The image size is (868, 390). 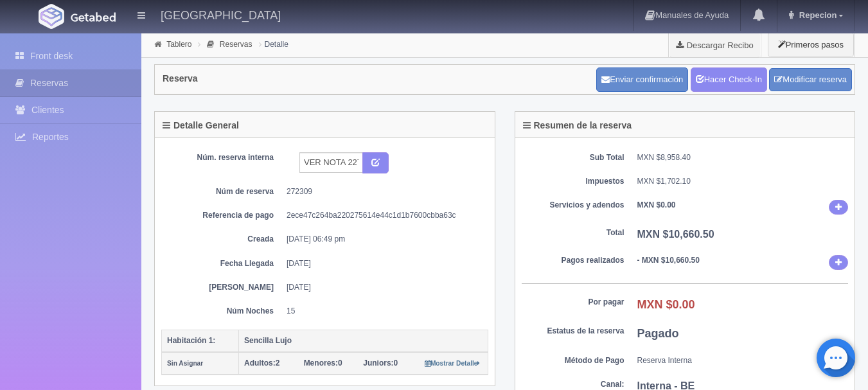 I want to click on h4: Reserva, so click(x=180, y=79).